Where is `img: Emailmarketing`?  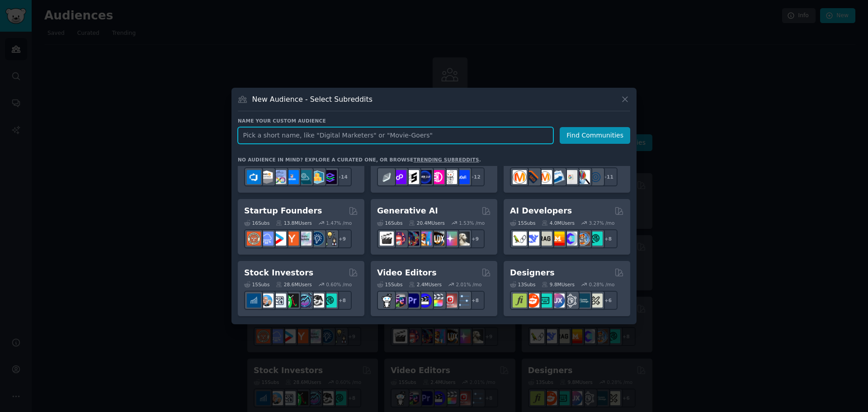 img: Emailmarketing is located at coordinates (557, 177).